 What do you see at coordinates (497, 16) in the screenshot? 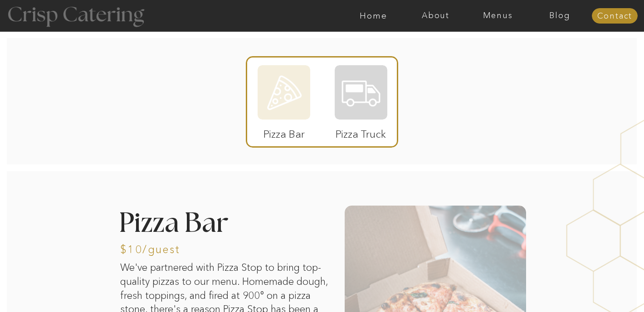
I see `a: Menus` at bounding box center [497, 16].